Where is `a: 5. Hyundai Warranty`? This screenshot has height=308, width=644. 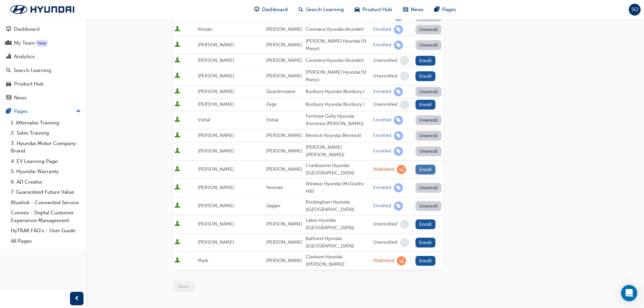 a: 5. Hyundai Warranty is located at coordinates (46, 171).